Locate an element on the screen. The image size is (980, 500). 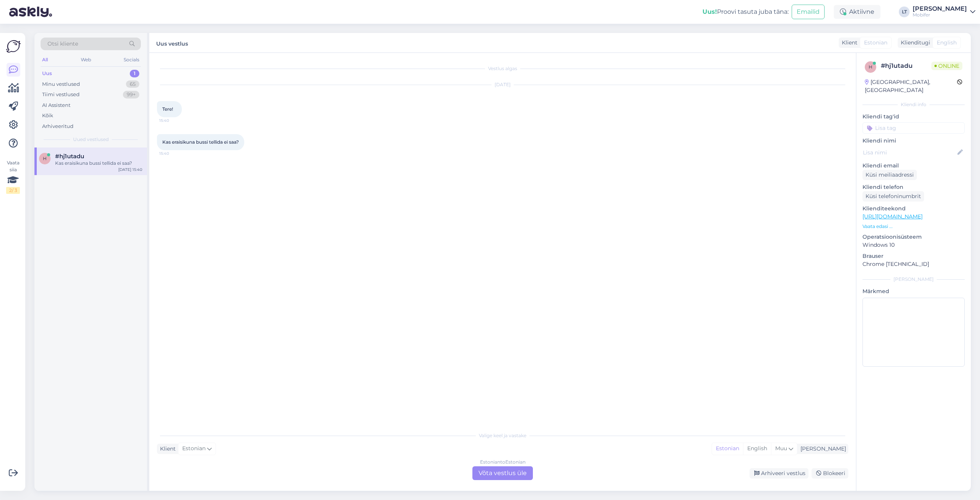
div: 99+ is located at coordinates (130, 95).